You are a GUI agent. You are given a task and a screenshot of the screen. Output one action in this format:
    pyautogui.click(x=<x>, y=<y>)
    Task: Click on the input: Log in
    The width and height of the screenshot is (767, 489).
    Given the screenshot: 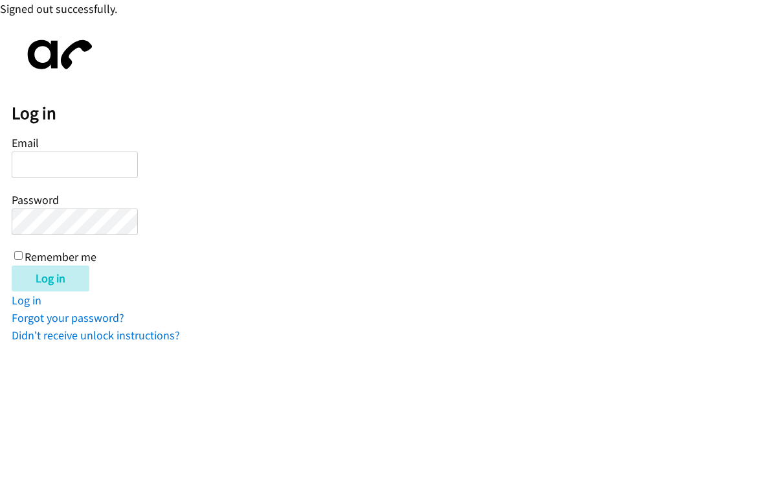 What is the action you would take?
    pyautogui.click(x=51, y=278)
    